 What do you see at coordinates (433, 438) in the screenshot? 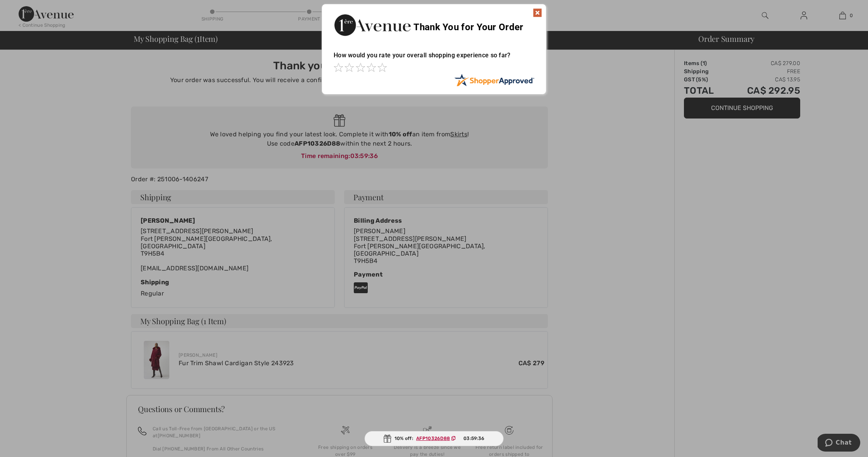
I see `ins: AFP10326D88` at bounding box center [433, 438].